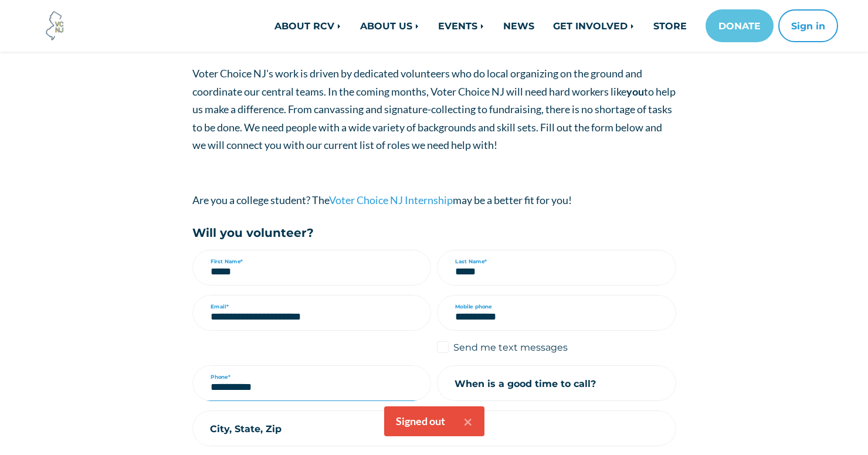  Describe the element at coordinates (739, 26) in the screenshot. I see `a: DONATE` at that location.